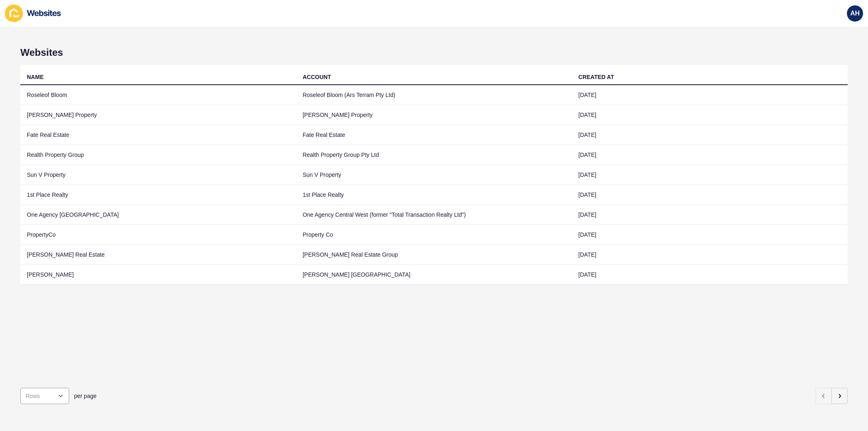  What do you see at coordinates (434, 235) in the screenshot?
I see `td: Property Co` at bounding box center [434, 235].